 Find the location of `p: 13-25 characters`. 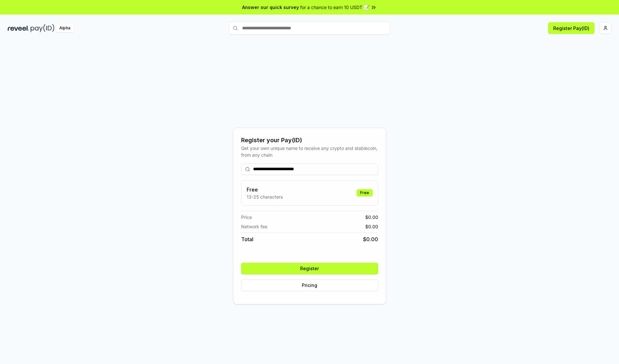

p: 13-25 characters is located at coordinates (265, 196).